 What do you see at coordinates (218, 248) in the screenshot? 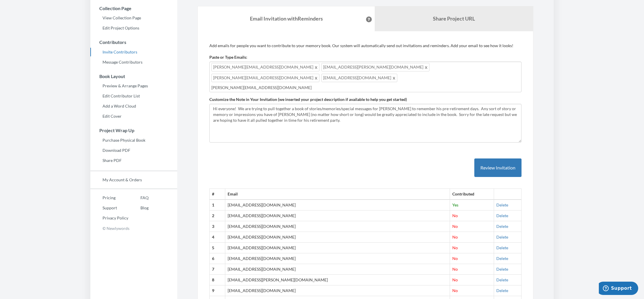
I see `th: 5` at bounding box center [218, 248].